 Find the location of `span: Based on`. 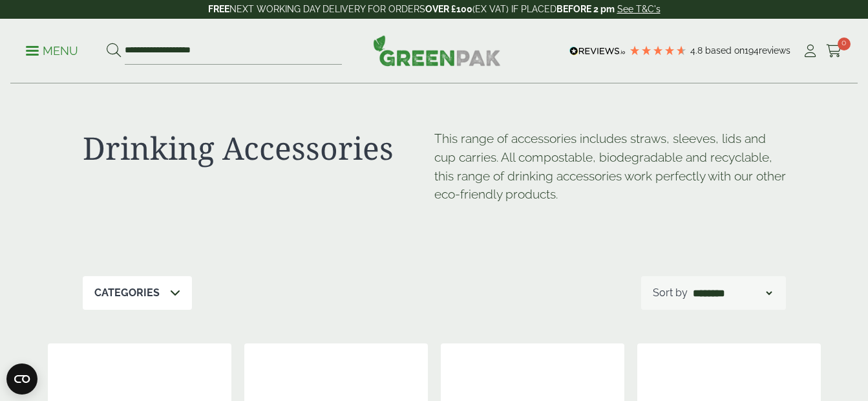

span: Based on is located at coordinates (724, 51).